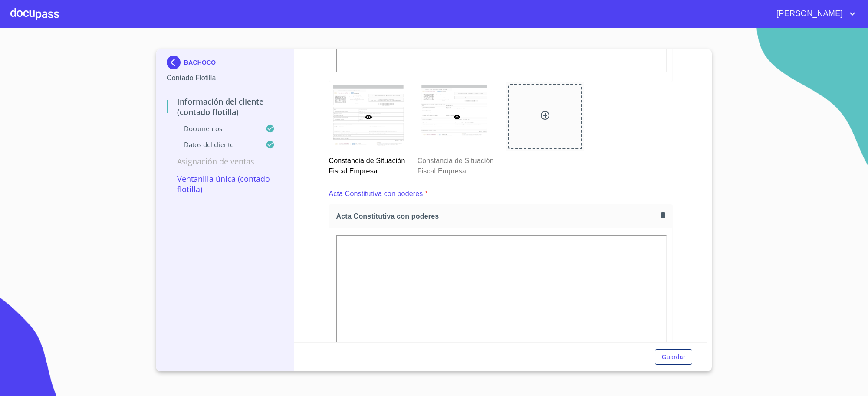 The image size is (868, 396). What do you see at coordinates (216, 144) in the screenshot?
I see `p: Datos del cliente` at bounding box center [216, 144].